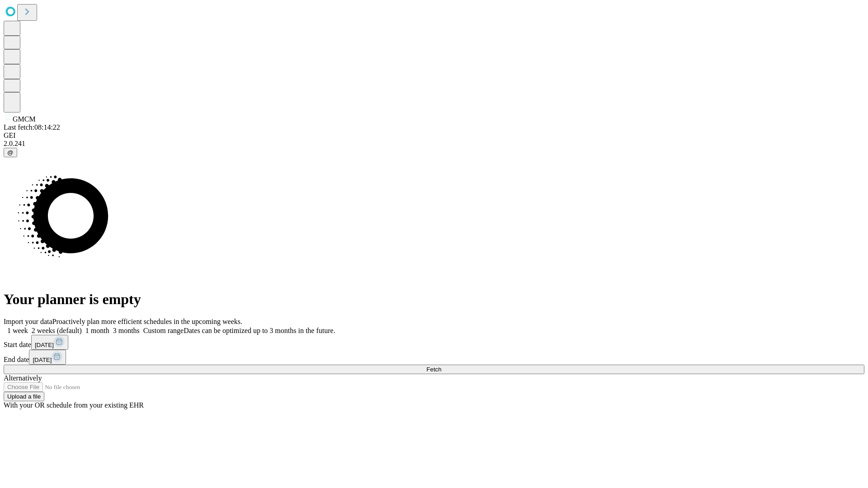 Image resolution: width=868 pixels, height=488 pixels. Describe the element at coordinates (24, 397) in the screenshot. I see `button: Upload a file` at that location.